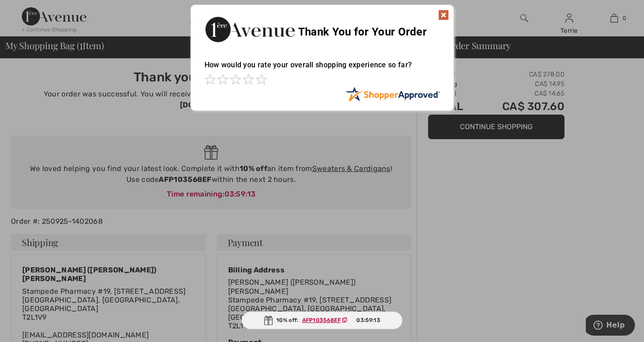 Image resolution: width=644 pixels, height=342 pixels. I want to click on img: Gift.svg, so click(268, 320).